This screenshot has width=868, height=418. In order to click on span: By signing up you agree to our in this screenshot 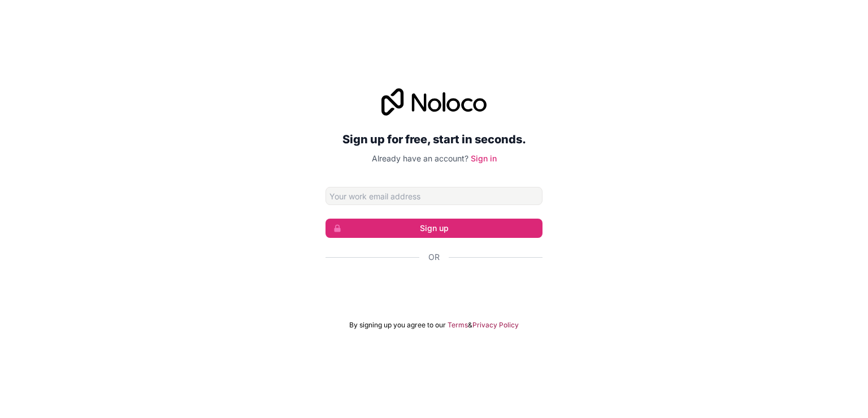, I will do `click(398, 325)`.